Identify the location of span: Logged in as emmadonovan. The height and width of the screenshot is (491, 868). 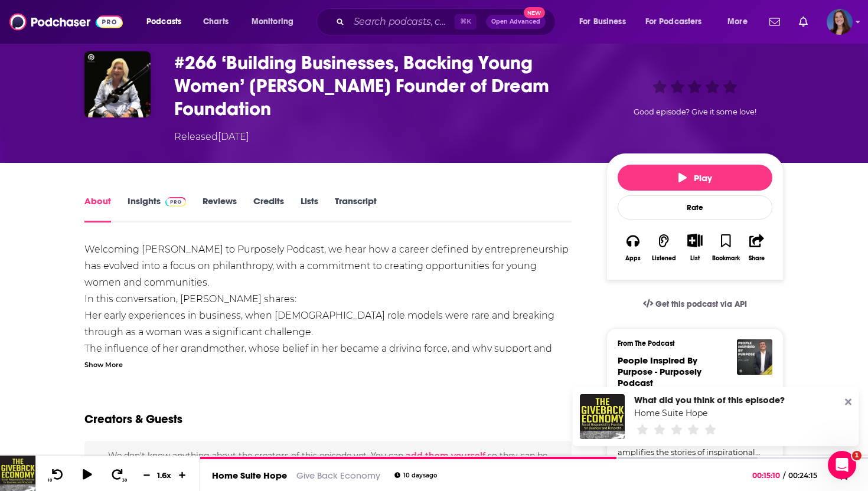
(839, 22).